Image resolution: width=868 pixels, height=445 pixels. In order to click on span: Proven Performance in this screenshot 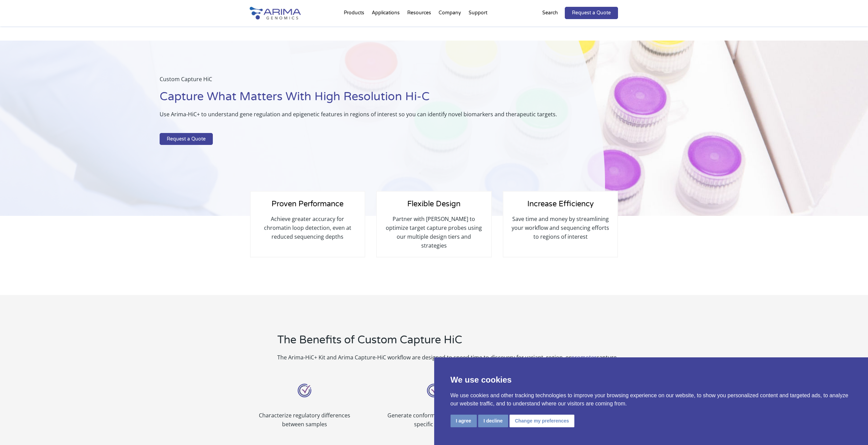, I will do `click(307, 204)`.